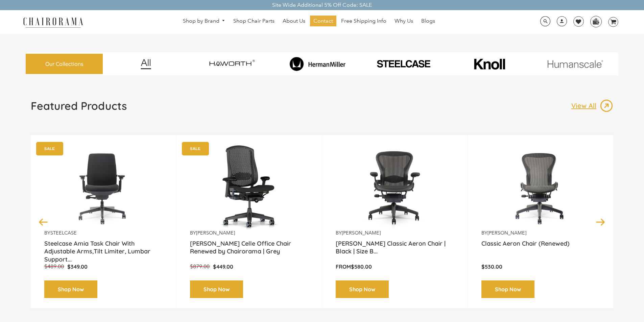 The width and height of the screenshot is (644, 322). Describe the element at coordinates (103, 248) in the screenshot. I see `a: Steelcase Amia Task Chair With Adjustable Arms,Tilt Limiter, Lumbar Support...` at that location.